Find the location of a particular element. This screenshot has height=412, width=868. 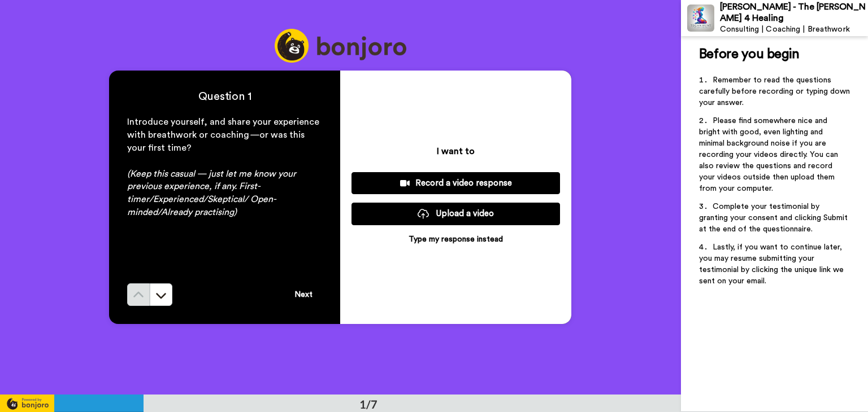

div: Record a video response is located at coordinates (456, 183).